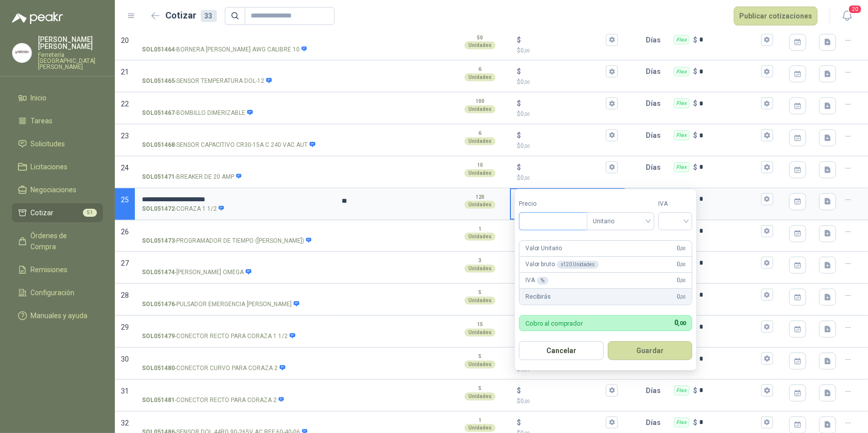  I want to click on a: Cotizar51, so click(57, 213).